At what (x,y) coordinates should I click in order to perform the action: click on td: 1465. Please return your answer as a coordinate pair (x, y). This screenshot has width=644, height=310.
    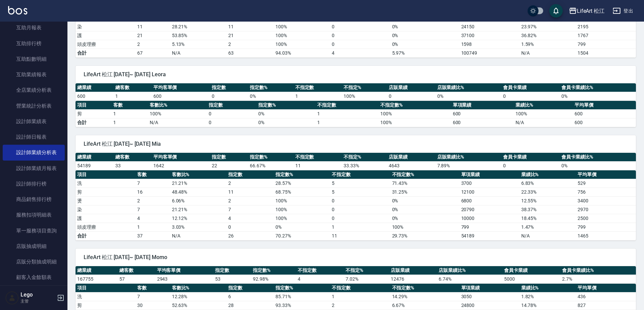
    Looking at the image, I should click on (606, 236).